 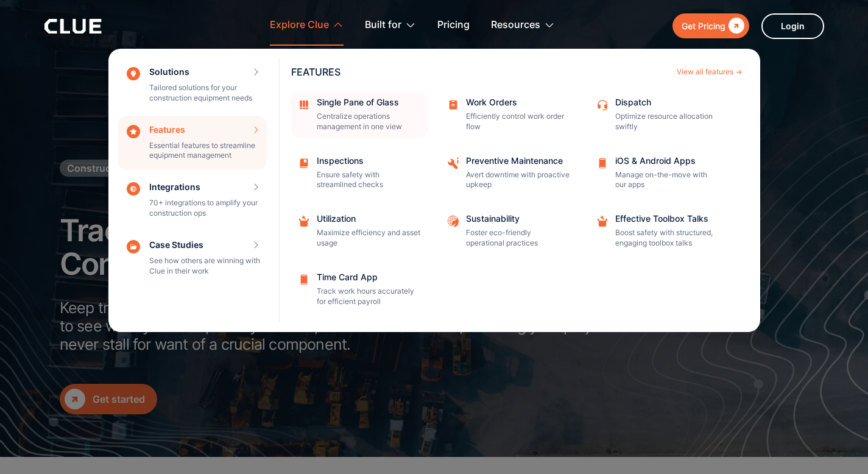 I want to click on p: Efficiently control work order flow, so click(x=518, y=122).